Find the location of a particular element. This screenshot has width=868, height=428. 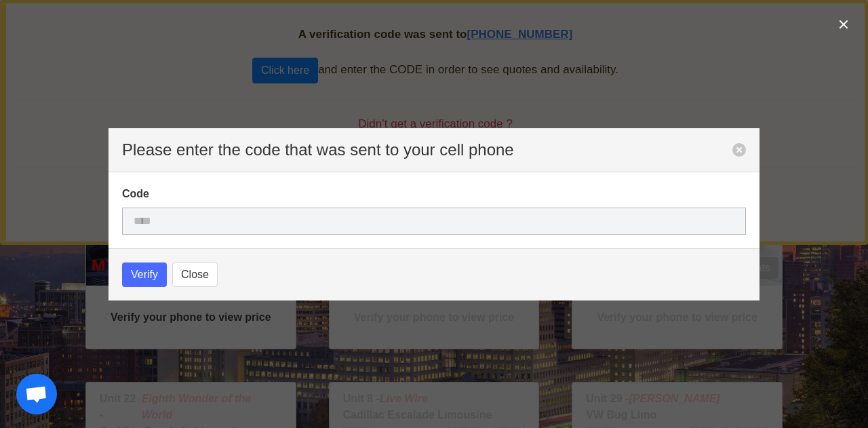

div: Open chat is located at coordinates (37, 394).